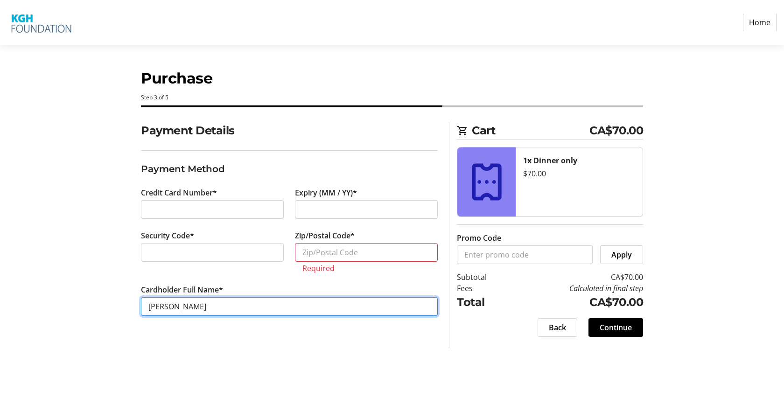 Image resolution: width=784 pixels, height=411 pixels. What do you see at coordinates (289, 131) in the screenshot?
I see `h2: Payment Details` at bounding box center [289, 131].